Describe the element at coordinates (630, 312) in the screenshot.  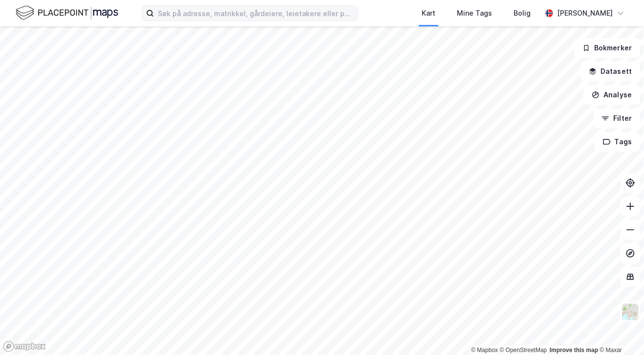
I see `img: Z` at that location.